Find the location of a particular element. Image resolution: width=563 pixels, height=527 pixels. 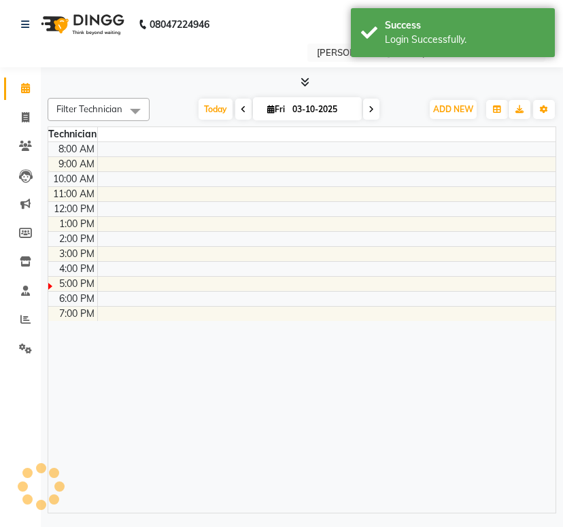

button: ADD NEW is located at coordinates (453, 110).